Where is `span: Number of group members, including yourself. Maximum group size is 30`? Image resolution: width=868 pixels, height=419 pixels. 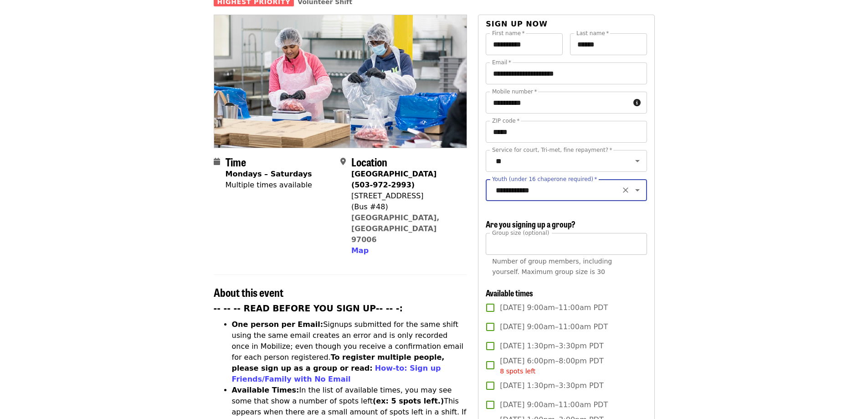
span: Number of group members, including yourself. Maximum group size is 30 is located at coordinates (551, 266).